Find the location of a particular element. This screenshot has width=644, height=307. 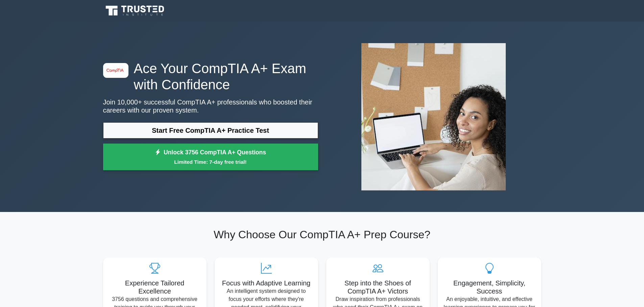

h2: Why Choose Our CompTIA A+ Prep Course? is located at coordinates (322, 235).